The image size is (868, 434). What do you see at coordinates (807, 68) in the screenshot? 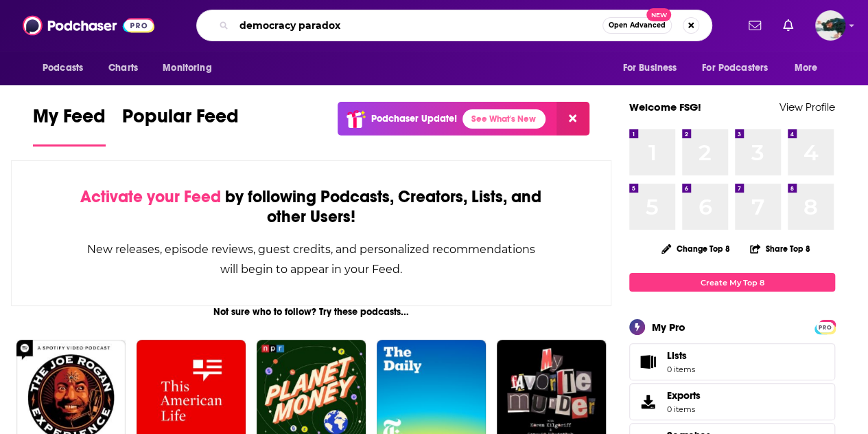
I see `span: More` at bounding box center [807, 68].